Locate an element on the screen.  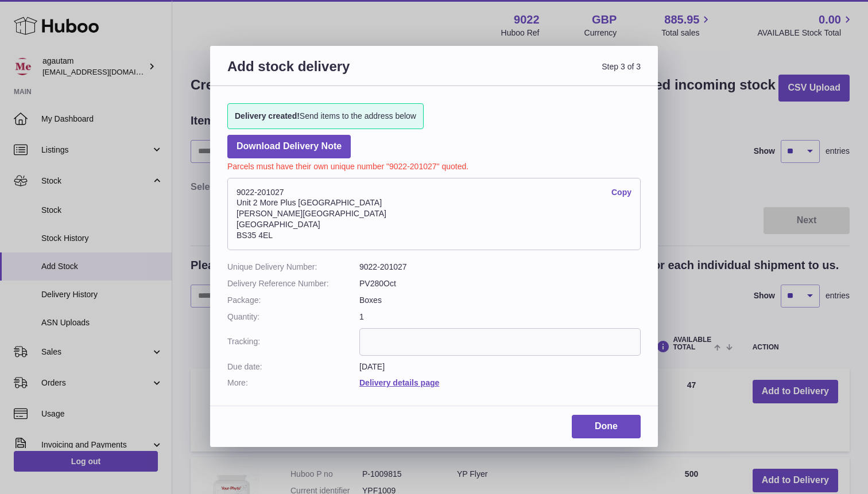
dt: More: is located at coordinates (293, 383).